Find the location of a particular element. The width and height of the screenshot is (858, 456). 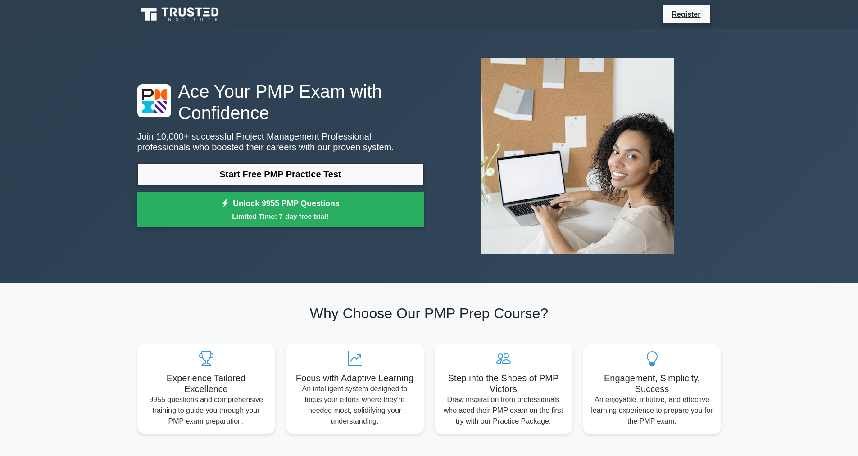

p: An intelligent system designed to focus your efforts where they're needed most, solidifying your ... is located at coordinates (355, 405).